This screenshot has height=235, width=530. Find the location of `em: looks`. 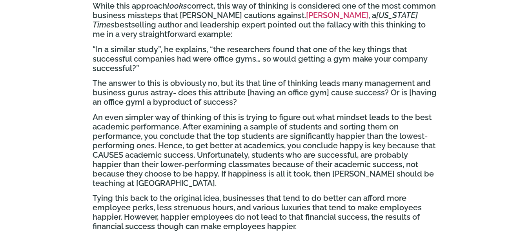

em: looks is located at coordinates (177, 6).